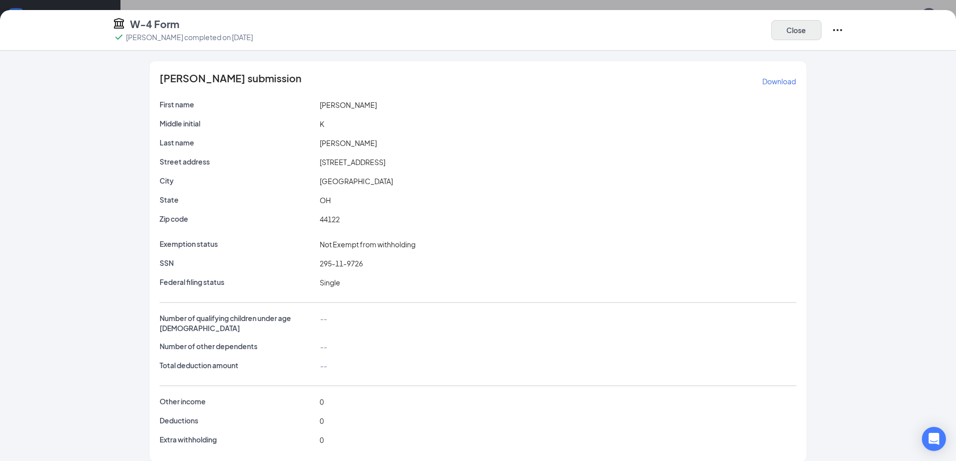  I want to click on p: Download, so click(779, 81).